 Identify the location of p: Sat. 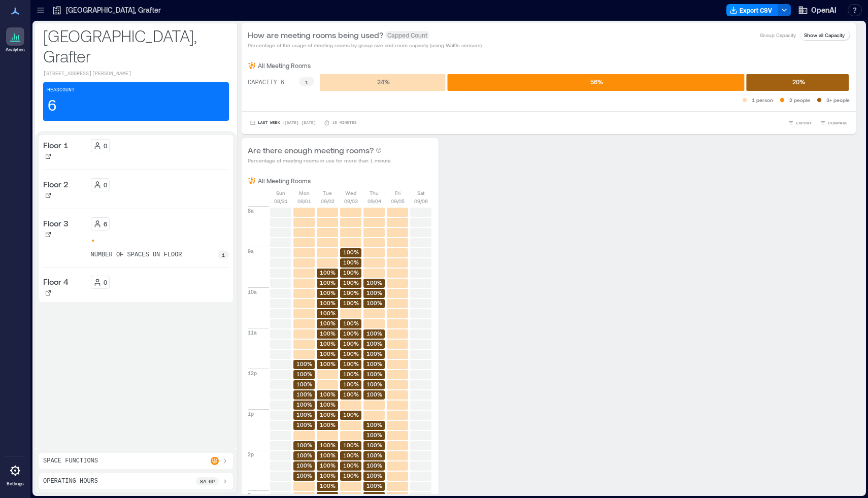
(421, 193).